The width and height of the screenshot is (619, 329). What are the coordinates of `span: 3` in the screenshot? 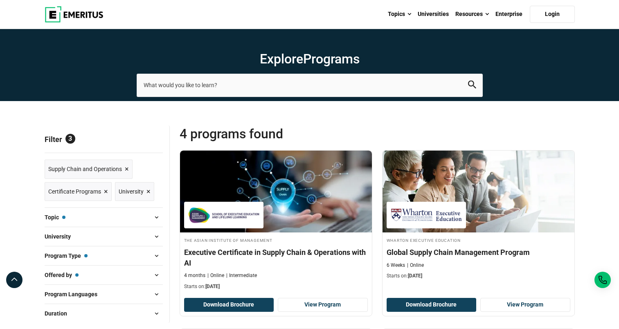 It's located at (70, 139).